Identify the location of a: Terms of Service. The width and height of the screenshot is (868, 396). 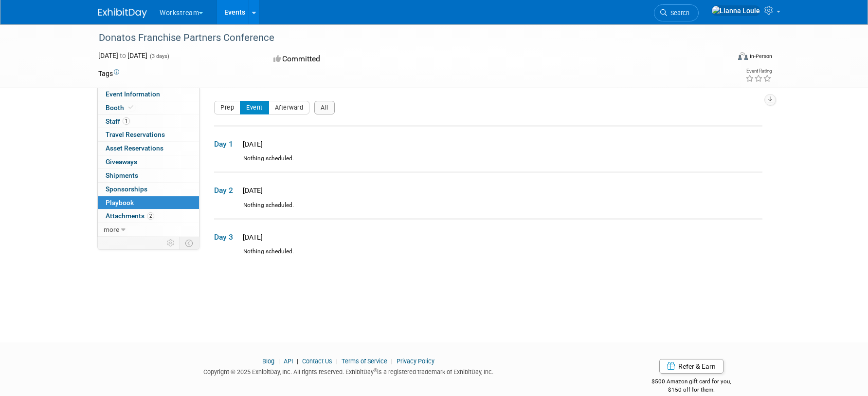
(365, 361).